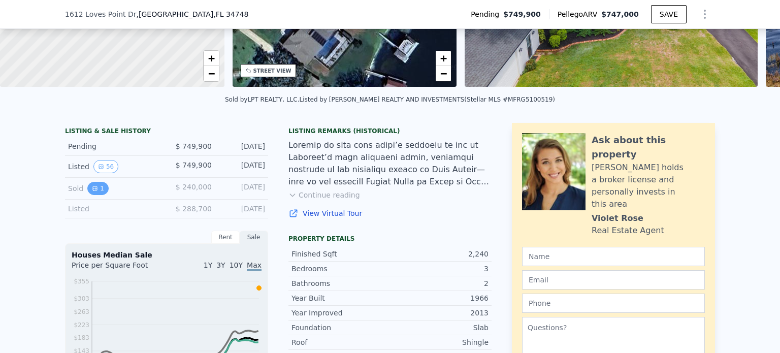  Describe the element at coordinates (579, 14) in the screenshot. I see `span: Pellego ARV` at that location.